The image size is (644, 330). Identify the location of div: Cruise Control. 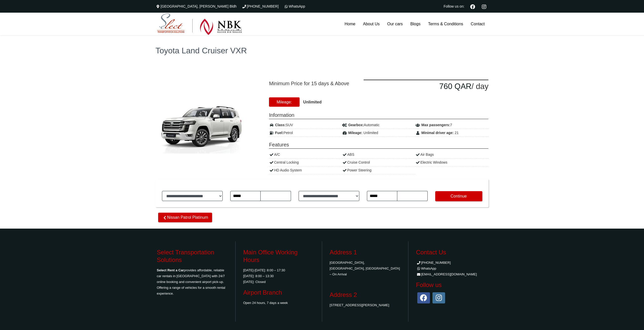
(379, 162).